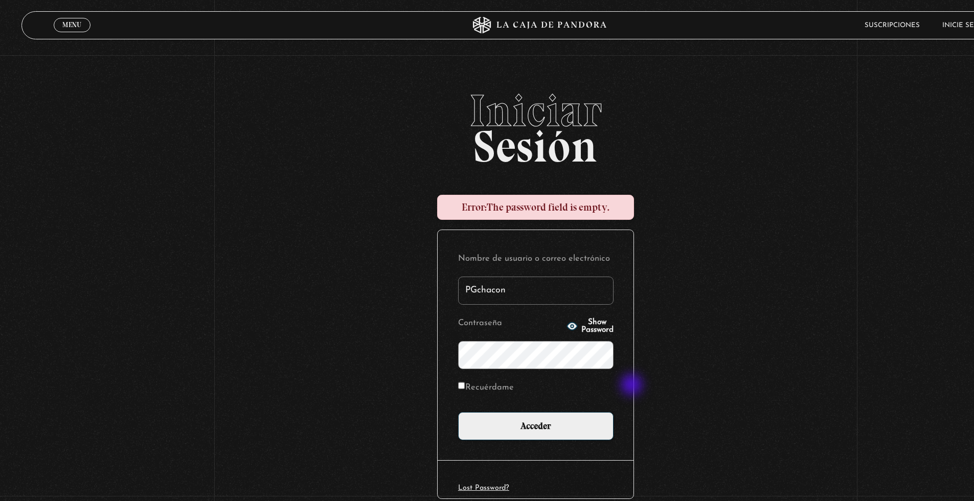  Describe the element at coordinates (484, 488) in the screenshot. I see `a: Lost Password?` at that location.